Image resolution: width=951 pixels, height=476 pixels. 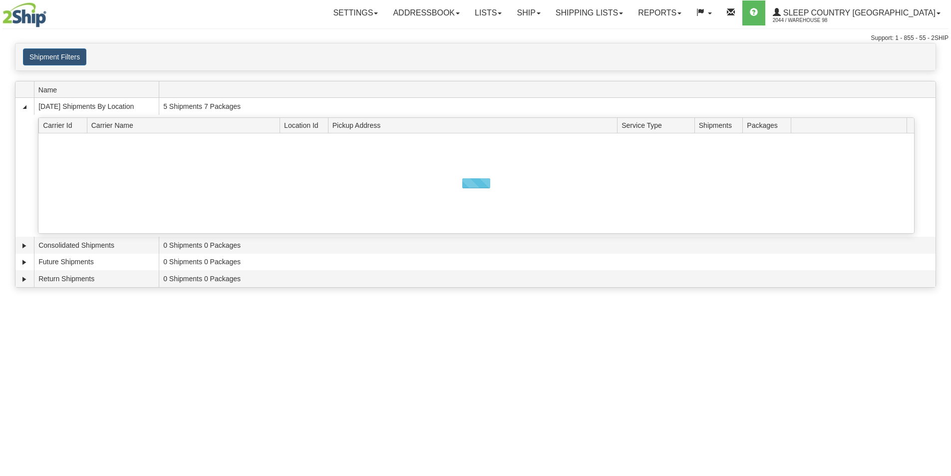 What do you see at coordinates (475, 125) in the screenshot?
I see `span: Pickup Address` at bounding box center [475, 125].